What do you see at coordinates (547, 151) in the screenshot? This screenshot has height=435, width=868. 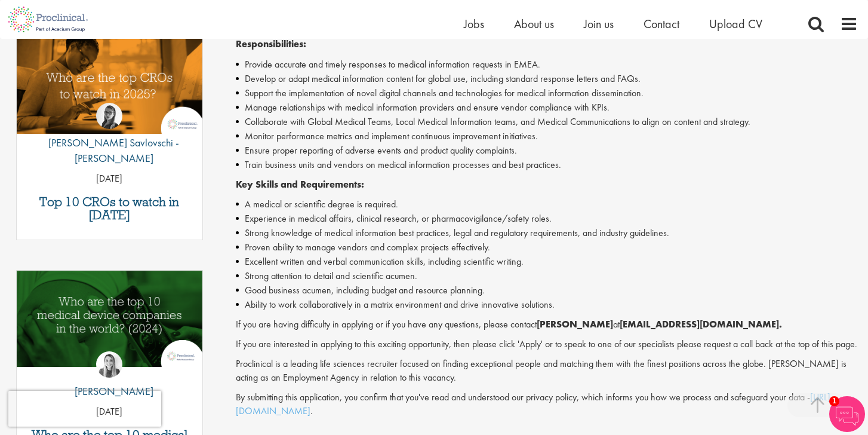 I see `li: Ensure proper reporting of adverse events and product quality complaints.` at bounding box center [547, 151].